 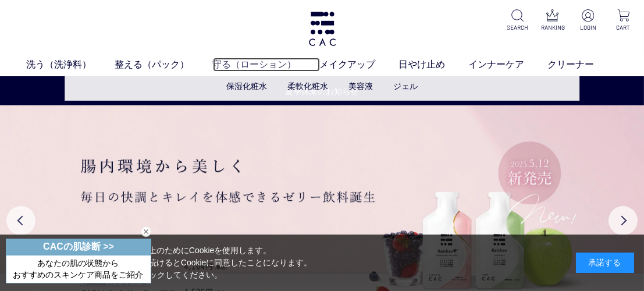 I want to click on img: logo, so click(x=322, y=29).